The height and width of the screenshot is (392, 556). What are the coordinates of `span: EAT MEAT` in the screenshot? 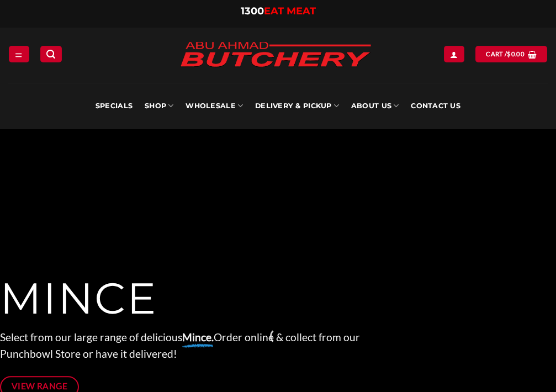 It's located at (290, 11).